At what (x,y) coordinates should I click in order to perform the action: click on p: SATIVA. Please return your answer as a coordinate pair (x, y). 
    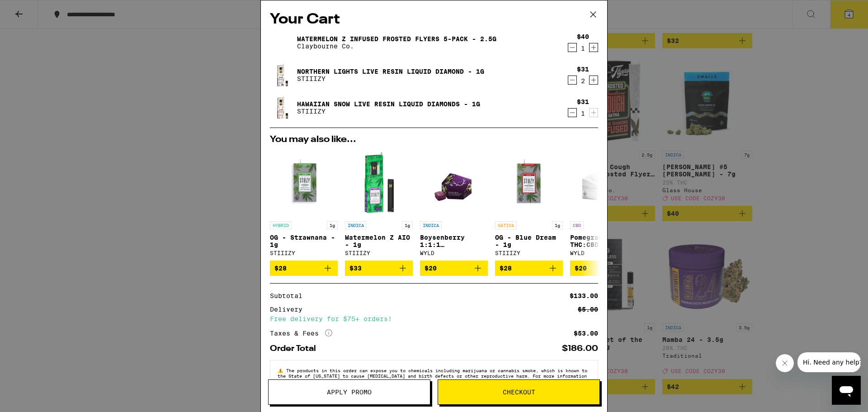
    Looking at the image, I should click on (506, 225).